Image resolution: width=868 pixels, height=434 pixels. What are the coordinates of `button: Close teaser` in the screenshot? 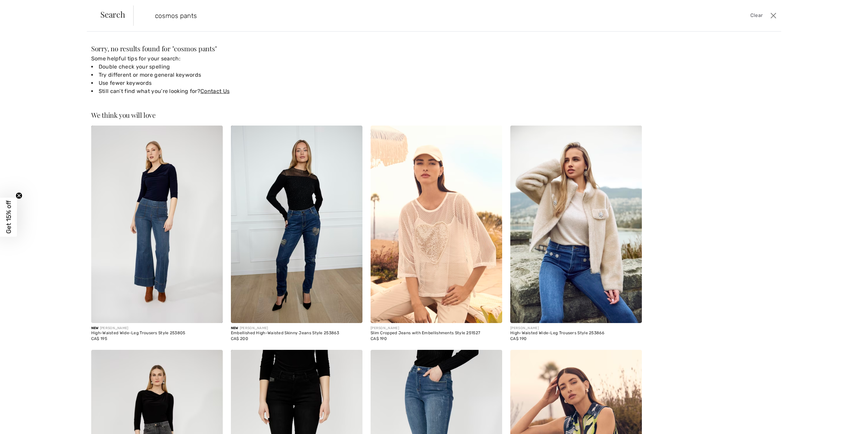 It's located at (19, 196).